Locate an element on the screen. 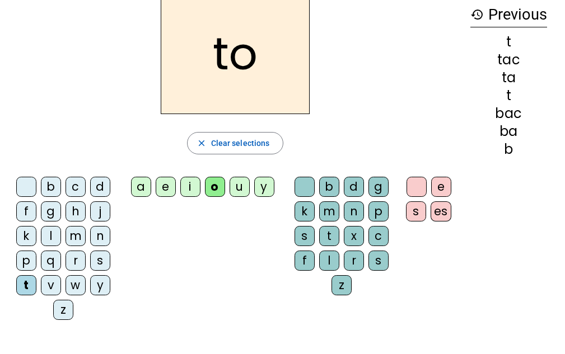  mat-icon: history is located at coordinates (477, 15).